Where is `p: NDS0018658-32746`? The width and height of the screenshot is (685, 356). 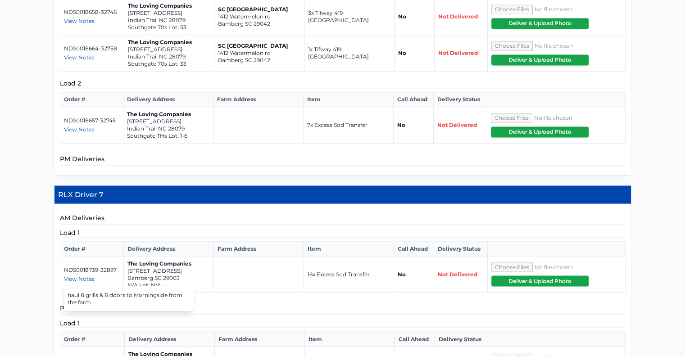 p: NDS0018658-32746 is located at coordinates (92, 12).